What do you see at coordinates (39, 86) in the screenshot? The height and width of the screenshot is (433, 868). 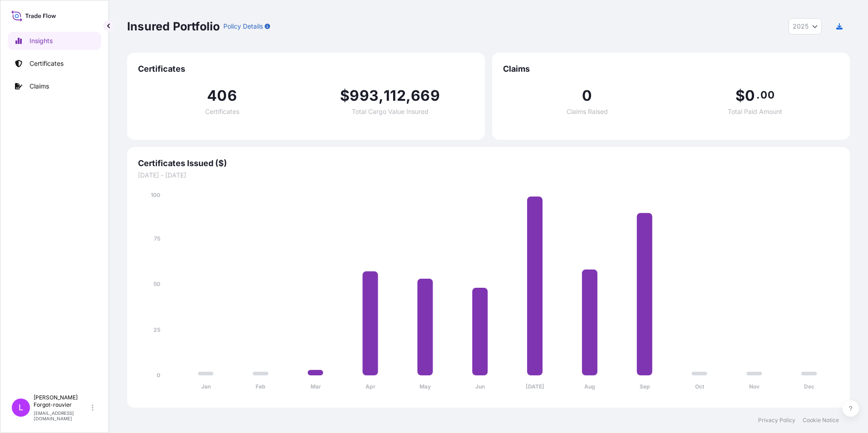 I see `p: Claims` at bounding box center [39, 86].